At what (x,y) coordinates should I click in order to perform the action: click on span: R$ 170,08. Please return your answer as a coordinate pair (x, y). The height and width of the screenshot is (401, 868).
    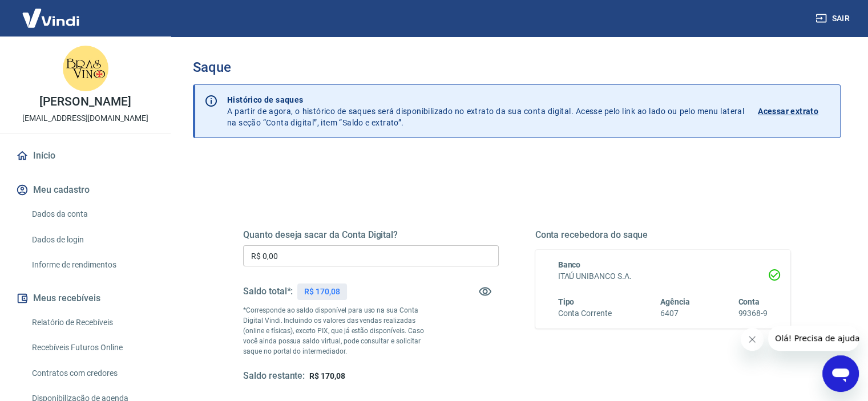
    Looking at the image, I should click on (327, 375).